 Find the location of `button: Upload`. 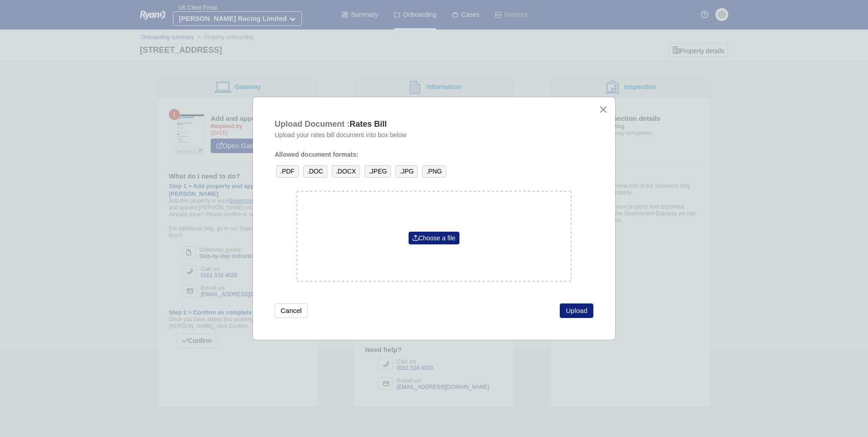

button: Upload is located at coordinates (577, 311).